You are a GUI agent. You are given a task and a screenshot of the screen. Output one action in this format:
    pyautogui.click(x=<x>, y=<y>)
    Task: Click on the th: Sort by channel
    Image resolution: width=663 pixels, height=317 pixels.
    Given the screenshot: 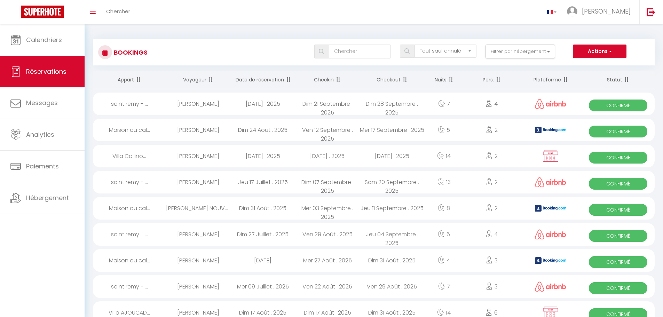 What is the action you would take?
    pyautogui.click(x=551, y=80)
    